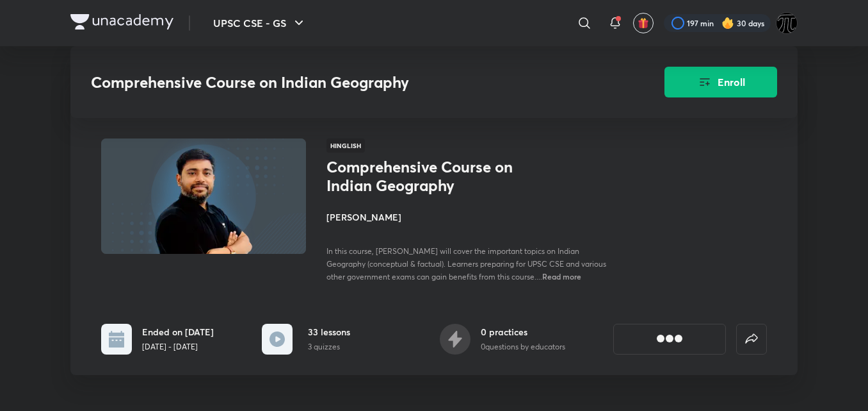  What do you see at coordinates (523, 347) in the screenshot?
I see `p: 0 questions by educators` at bounding box center [523, 347].